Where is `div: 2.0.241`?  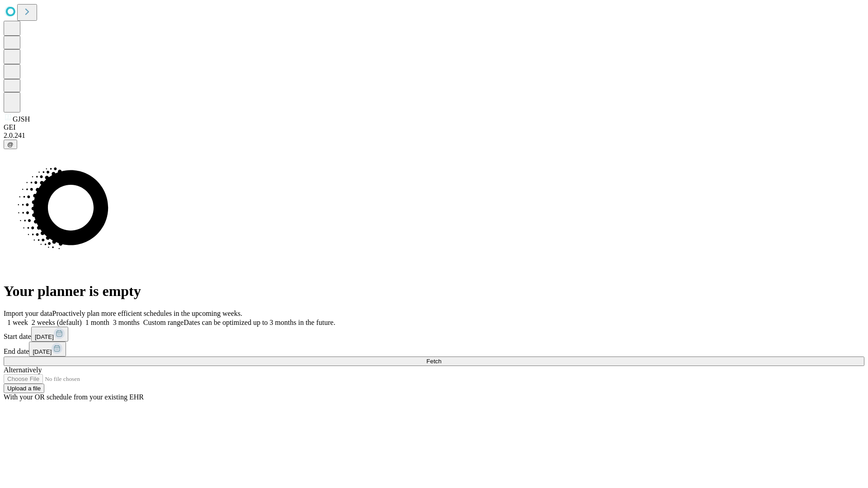 div: 2.0.241 is located at coordinates (434, 136).